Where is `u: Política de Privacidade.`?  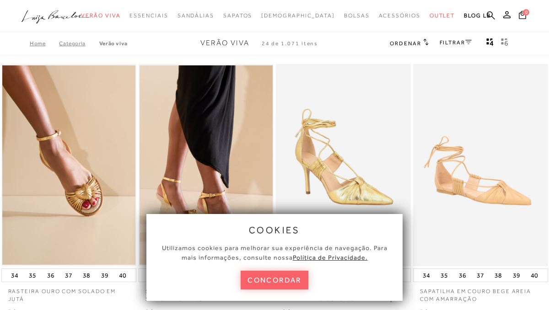 u: Política de Privacidade. is located at coordinates (330, 257).